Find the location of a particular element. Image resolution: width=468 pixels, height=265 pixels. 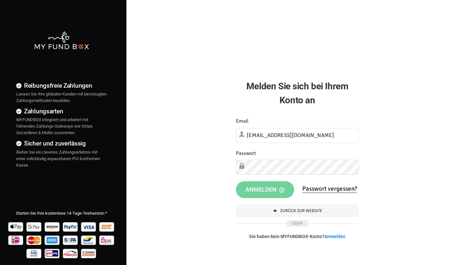

img: Bancontact Pay is located at coordinates (89, 240).